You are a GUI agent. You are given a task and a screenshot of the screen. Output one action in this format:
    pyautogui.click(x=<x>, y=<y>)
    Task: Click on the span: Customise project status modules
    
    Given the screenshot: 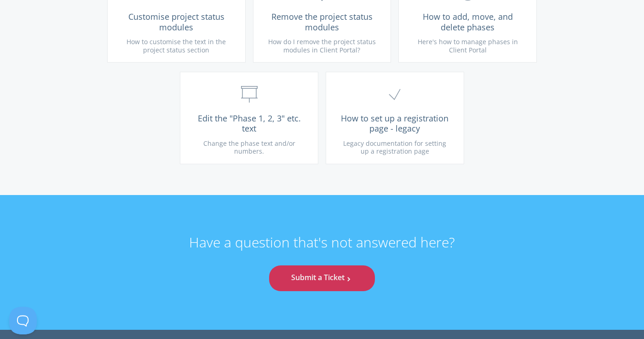 What is the action you would take?
    pyautogui.click(x=176, y=22)
    